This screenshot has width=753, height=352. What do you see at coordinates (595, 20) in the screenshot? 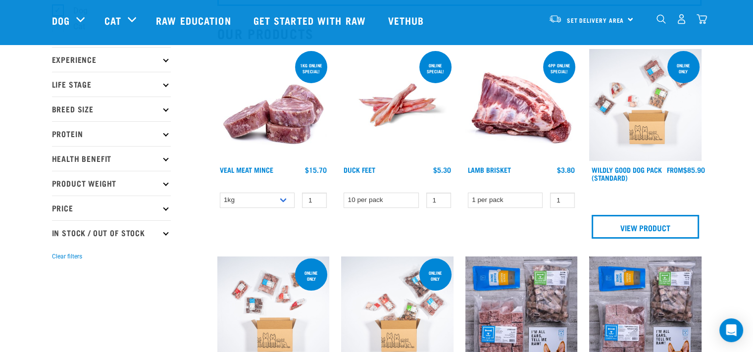
I see `span: Set Delivery Area` at bounding box center [595, 20].